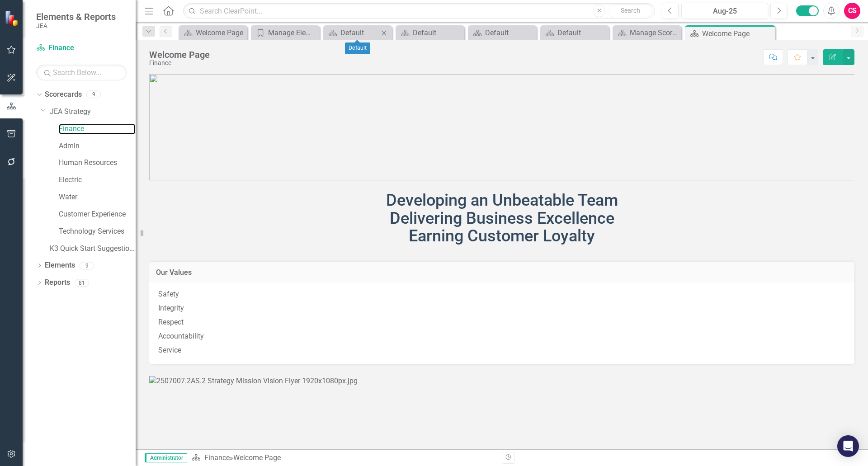  Describe the element at coordinates (13, 18) in the screenshot. I see `img: ClearPoint Strategy` at that location.